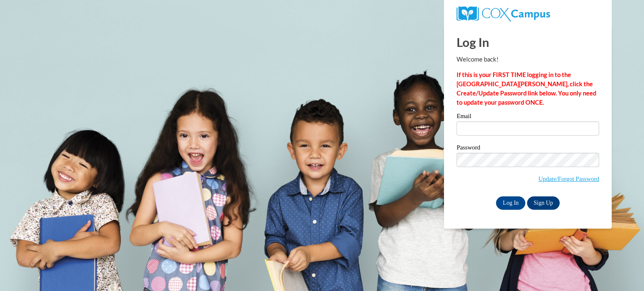 The height and width of the screenshot is (291, 644). Describe the element at coordinates (569, 179) in the screenshot. I see `a: Update/Forgot Password` at that location.